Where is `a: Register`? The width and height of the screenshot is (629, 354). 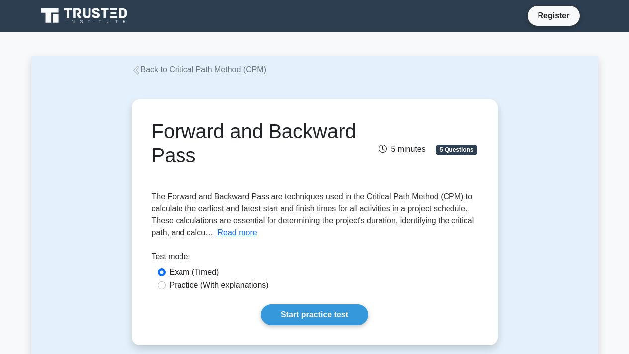 a: Register is located at coordinates (553, 15).